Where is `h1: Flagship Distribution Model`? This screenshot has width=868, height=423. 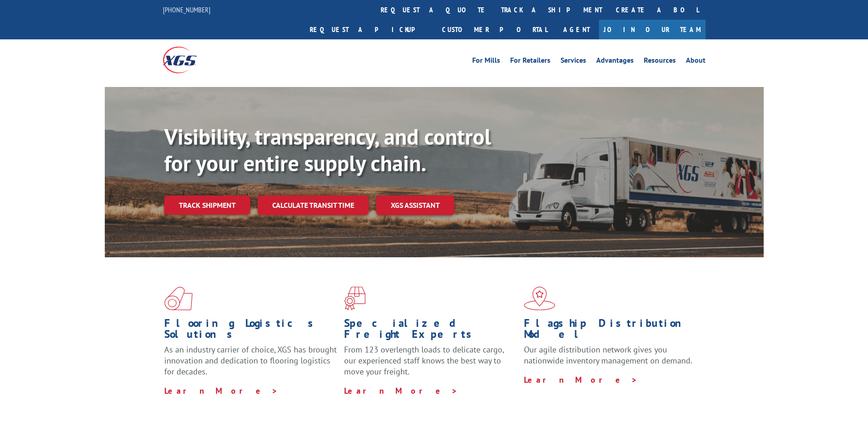 h1: Flagship Distribution Model is located at coordinates (610, 331).